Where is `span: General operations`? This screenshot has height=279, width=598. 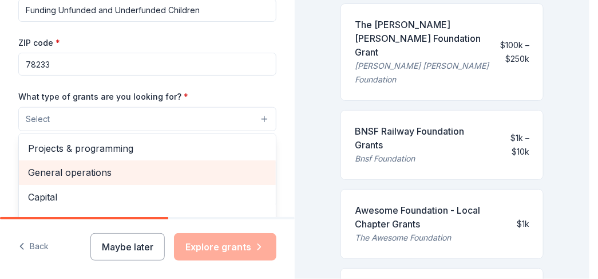
span: General operations is located at coordinates (147, 172).